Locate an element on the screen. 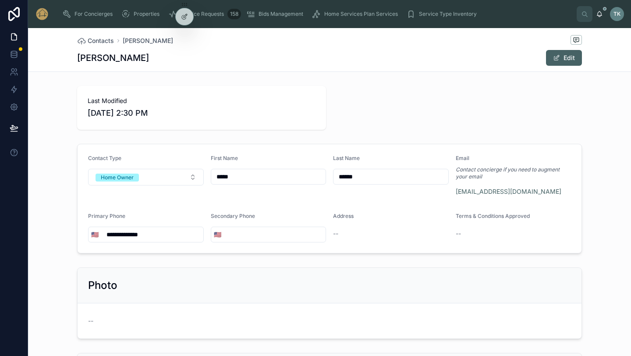 The width and height of the screenshot is (631, 356). span: Last Modified is located at coordinates (202, 101).